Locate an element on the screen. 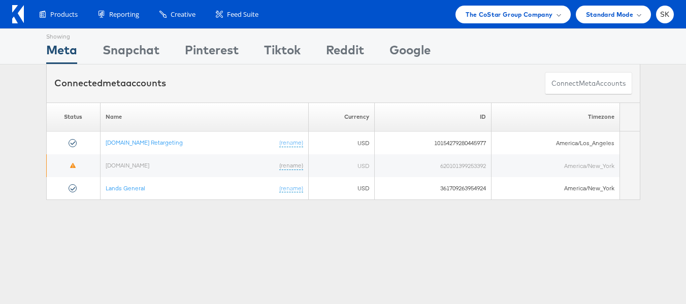 Image resolution: width=686 pixels, height=304 pixels. th: ID is located at coordinates (433, 117).